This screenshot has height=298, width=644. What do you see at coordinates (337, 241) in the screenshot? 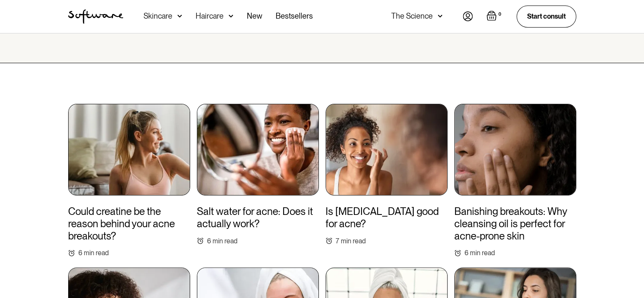
I see `div: 7` at bounding box center [337, 241].